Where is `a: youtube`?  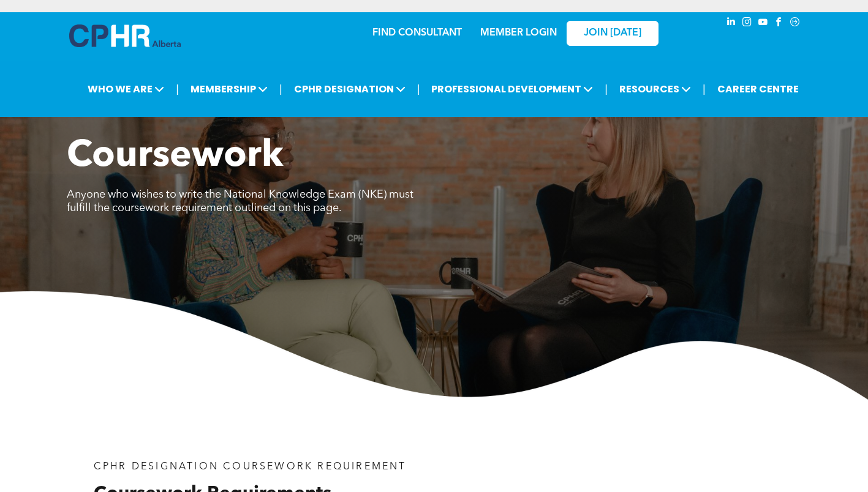
a: youtube is located at coordinates (763, 24).